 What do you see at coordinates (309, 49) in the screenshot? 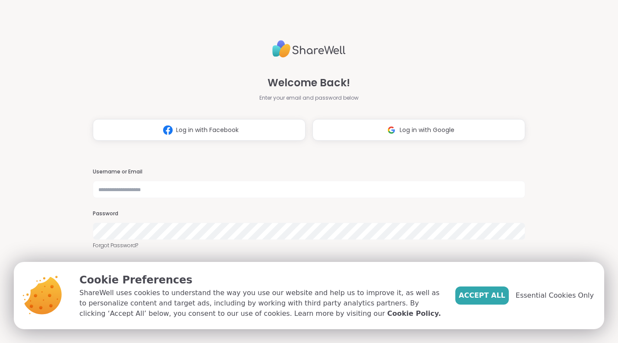
I see `img: ShareWell Logo` at bounding box center [309, 49].